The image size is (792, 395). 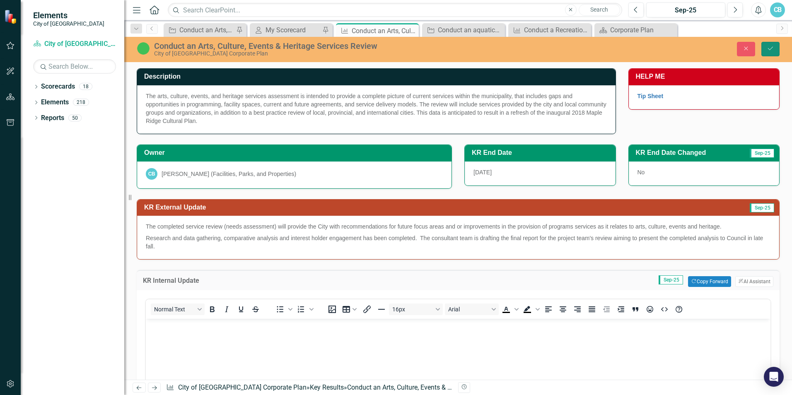 What do you see at coordinates (599, 10) in the screenshot?
I see `span: Search` at bounding box center [599, 10].